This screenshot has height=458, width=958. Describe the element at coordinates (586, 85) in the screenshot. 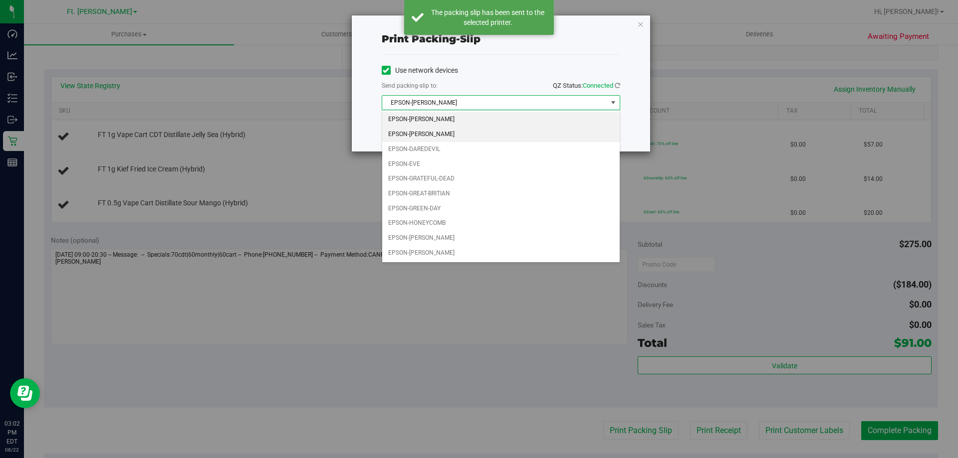

I see `span: QZ Status:` at that location.